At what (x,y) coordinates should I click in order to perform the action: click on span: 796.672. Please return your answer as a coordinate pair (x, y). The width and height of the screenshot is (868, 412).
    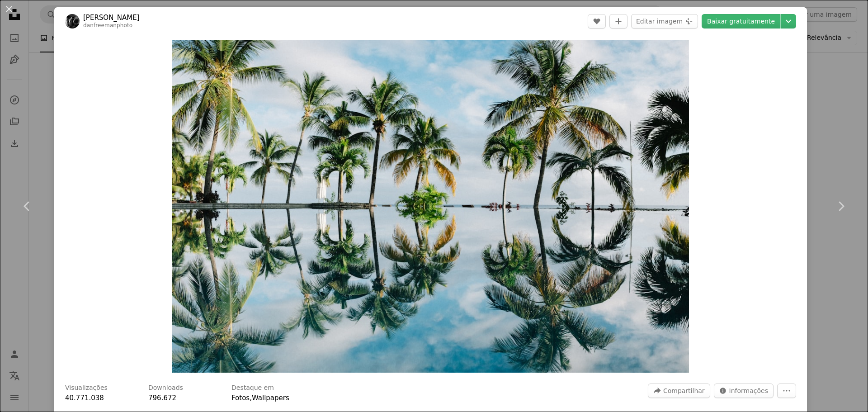
    Looking at the image, I should click on (162, 397).